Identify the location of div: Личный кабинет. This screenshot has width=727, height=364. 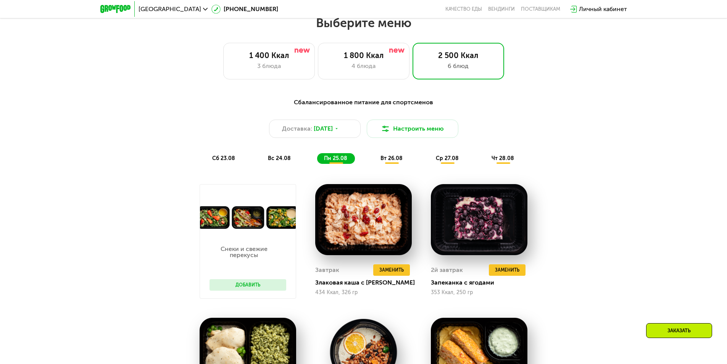
(603, 9).